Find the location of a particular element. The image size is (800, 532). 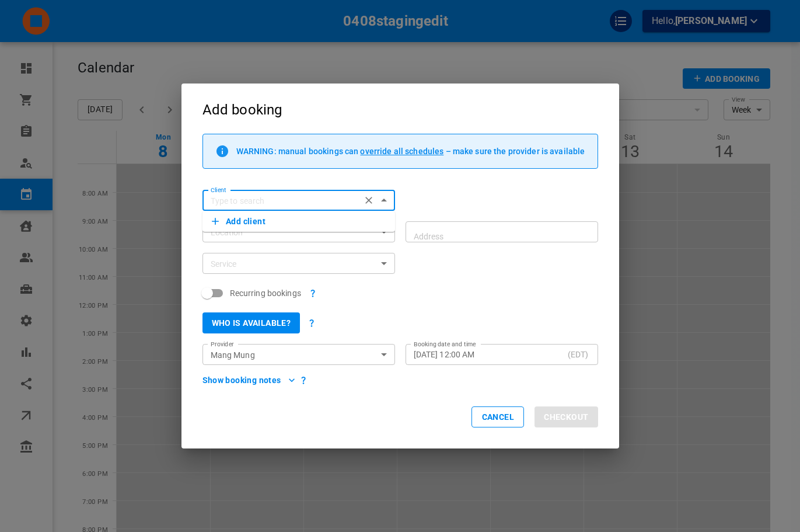

span: override all schedules is located at coordinates (401, 151).